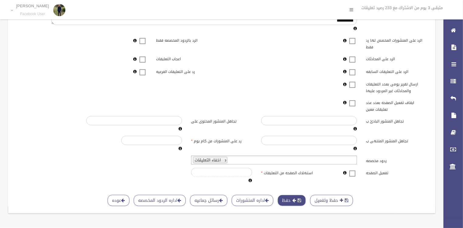 The width and height of the screenshot is (463, 228). I want to click on label: استهلاك الصفحه من التعليقات, so click(292, 172).